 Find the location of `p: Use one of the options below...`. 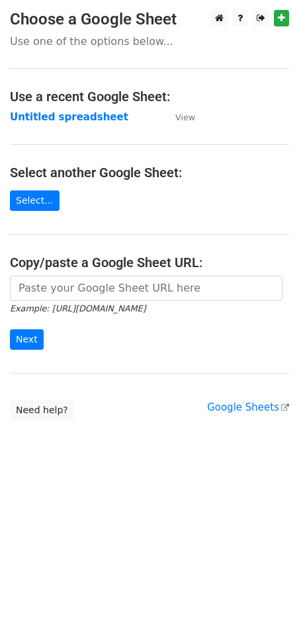

p: Use one of the options below... is located at coordinates (150, 41).